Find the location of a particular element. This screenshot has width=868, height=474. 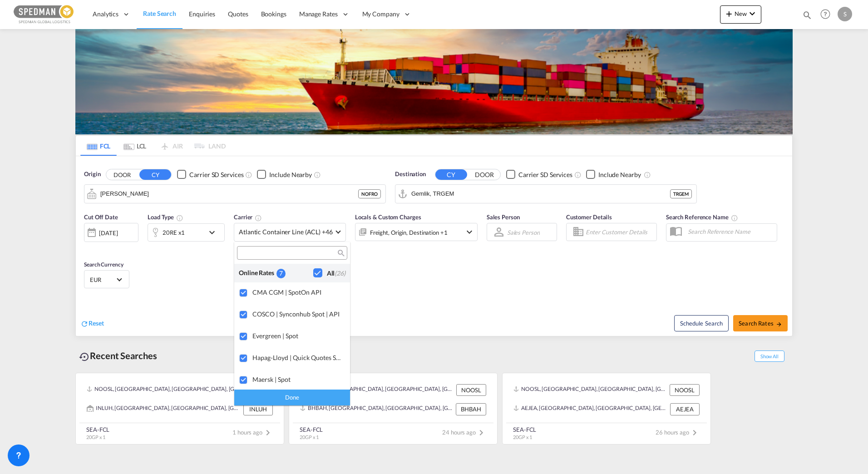

div: 7 is located at coordinates (281, 274).